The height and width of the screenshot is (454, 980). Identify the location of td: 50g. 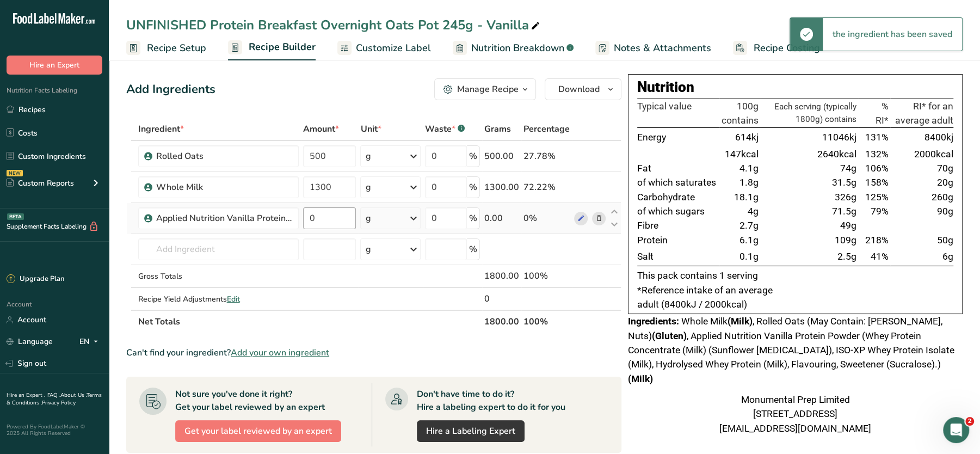
(922, 240).